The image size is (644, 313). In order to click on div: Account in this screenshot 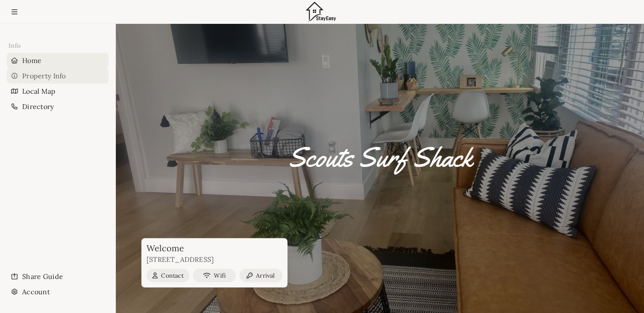, I will do `click(57, 291)`.